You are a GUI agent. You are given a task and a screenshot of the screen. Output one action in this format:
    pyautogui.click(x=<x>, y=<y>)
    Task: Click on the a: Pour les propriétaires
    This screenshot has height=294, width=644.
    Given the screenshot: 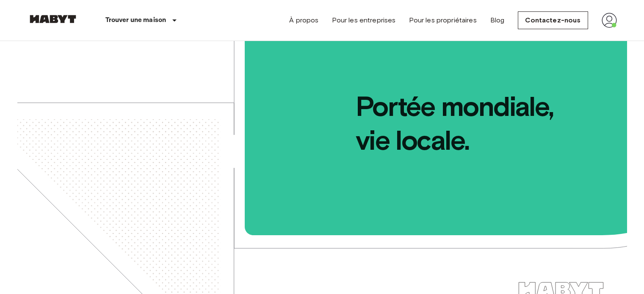 What is the action you would take?
    pyautogui.click(x=442, y=20)
    